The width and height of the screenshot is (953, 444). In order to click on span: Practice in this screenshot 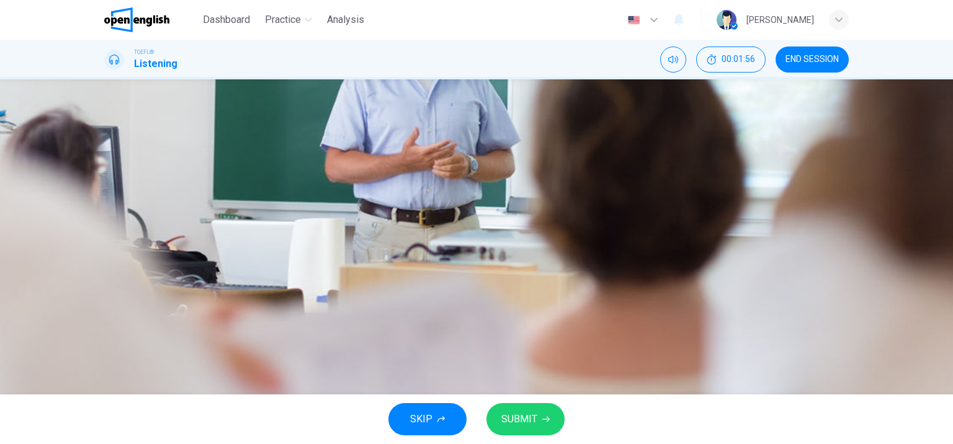, I will do `click(283, 20)`.